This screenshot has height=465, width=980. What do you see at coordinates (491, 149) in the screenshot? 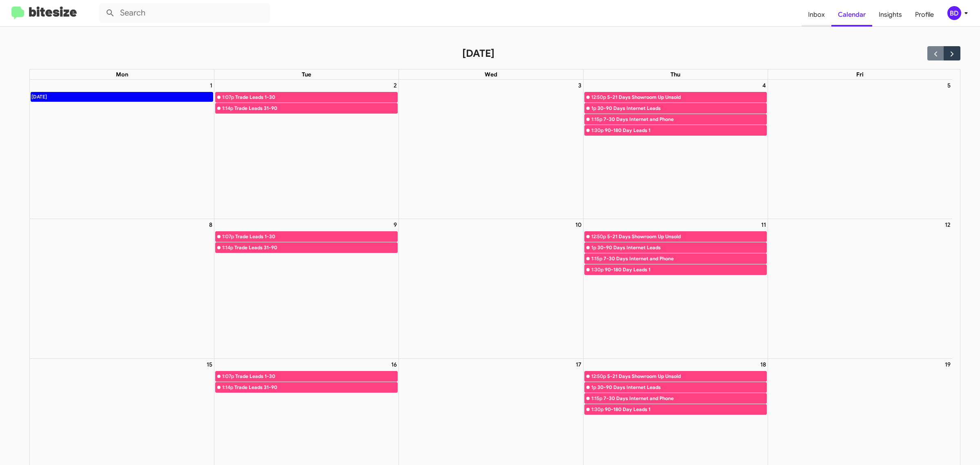
I see `td: September 3, 2025` at bounding box center [491, 149].